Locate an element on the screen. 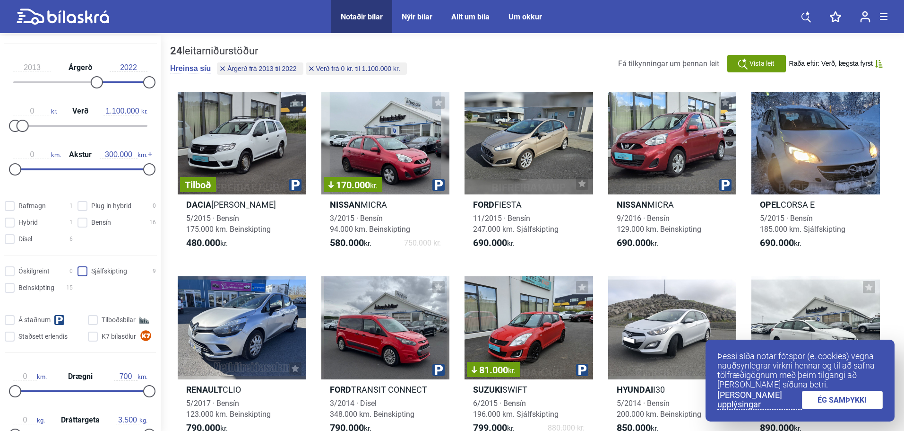  span: 9/2016 · Bensín 129.000 km. Beinskipting is located at coordinates (659, 224).